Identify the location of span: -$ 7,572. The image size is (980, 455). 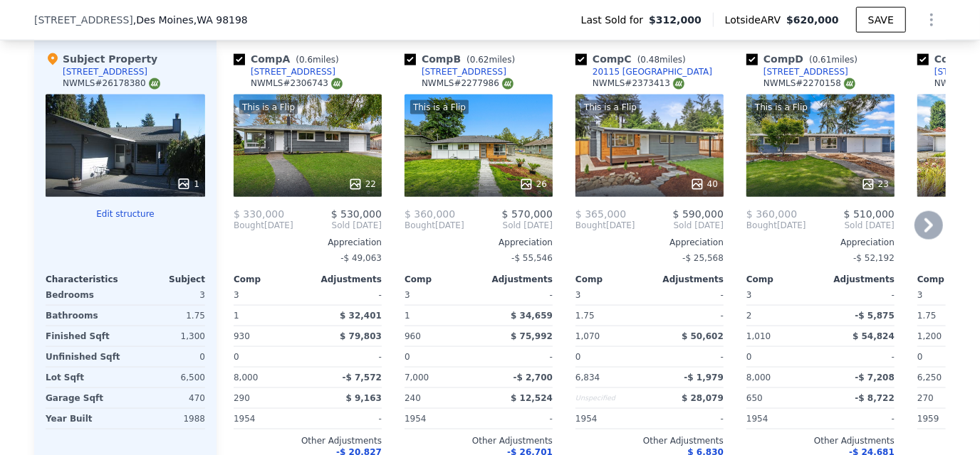
(361, 378).